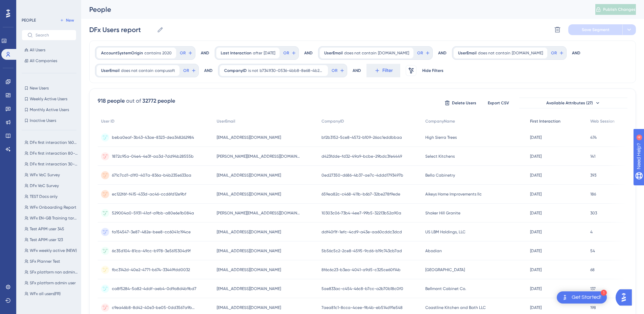  Describe the element at coordinates (291, 71) in the screenshot. I see `span: b7341f30-0536-4bb8-8e68-4b20b2e98613` at that location.